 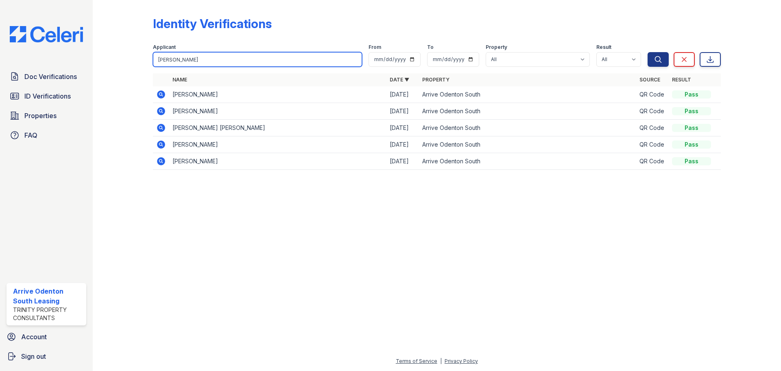 I want to click on a: Account, so click(x=46, y=337).